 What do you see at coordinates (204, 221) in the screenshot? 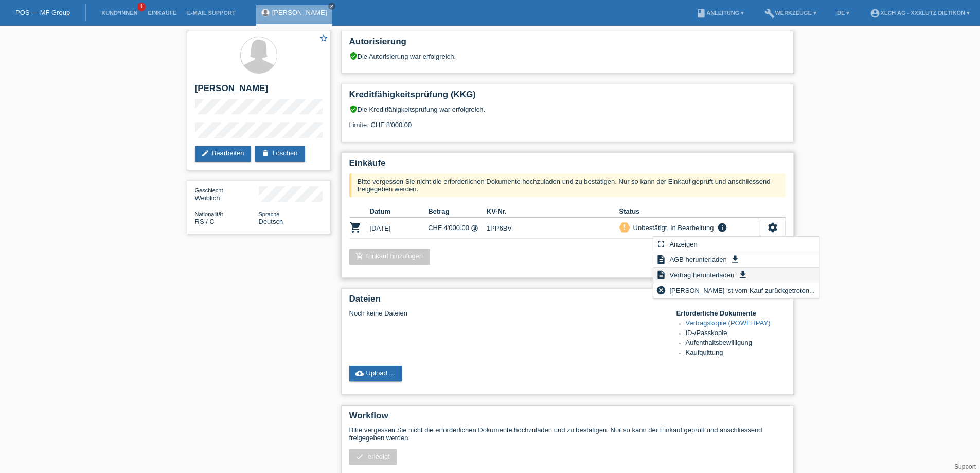
I see `span: Serbien / C / 27.08.2017` at bounding box center [204, 221].